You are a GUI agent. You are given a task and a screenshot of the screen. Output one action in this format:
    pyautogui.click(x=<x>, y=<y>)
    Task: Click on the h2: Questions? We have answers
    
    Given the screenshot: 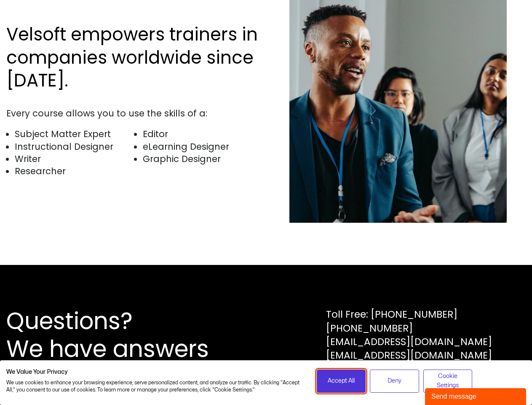 What is the action you would take?
    pyautogui.click(x=122, y=335)
    